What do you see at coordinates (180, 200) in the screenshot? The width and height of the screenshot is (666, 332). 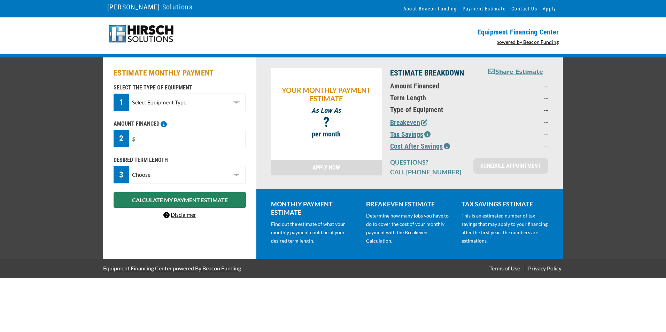 I see `button: CALCULATE MY PAYMENT ESTIMATE` at bounding box center [180, 200].